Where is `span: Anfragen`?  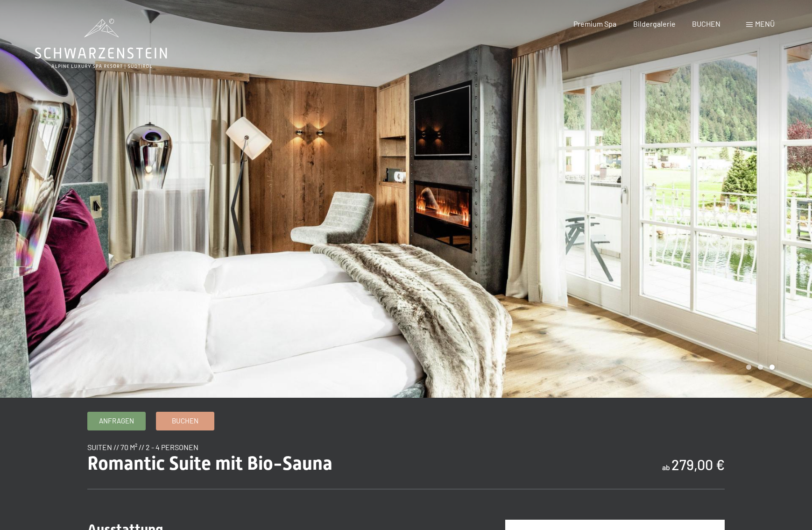 span: Anfragen is located at coordinates (116, 420).